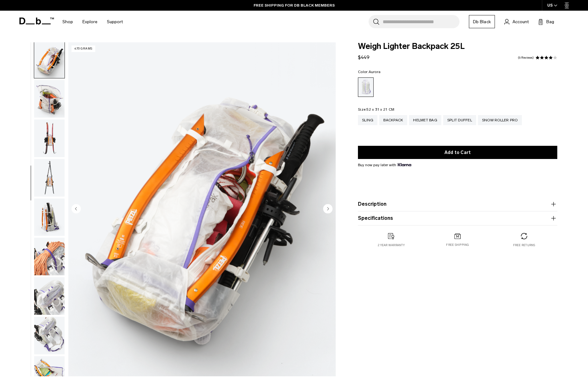 Image resolution: width=588 pixels, height=381 pixels. What do you see at coordinates (369, 72) in the screenshot?
I see `legend: Color:` at bounding box center [369, 72].